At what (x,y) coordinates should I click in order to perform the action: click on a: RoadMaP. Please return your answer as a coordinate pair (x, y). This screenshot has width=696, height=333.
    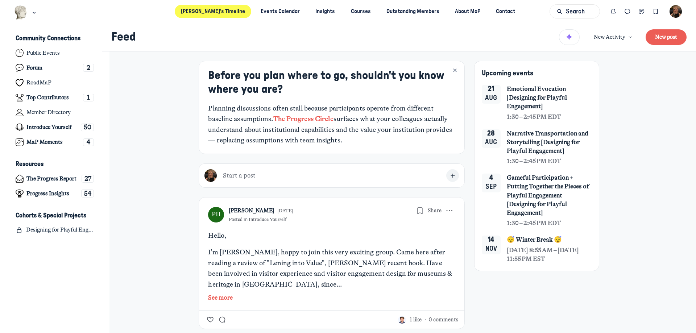
    Looking at the image, I should click on (55, 83).